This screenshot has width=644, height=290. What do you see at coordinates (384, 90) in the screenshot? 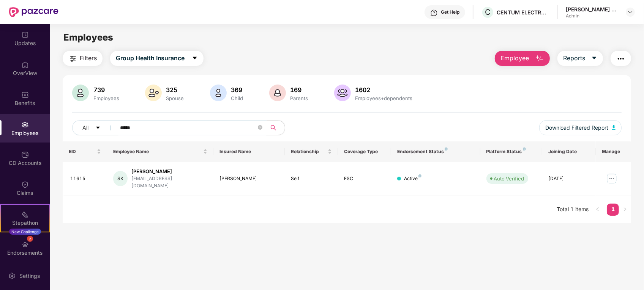
I see `div: 1602` at bounding box center [384, 90].